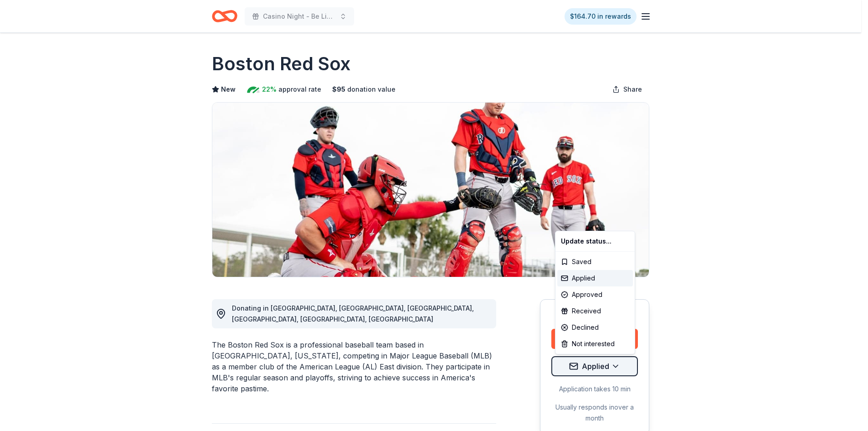 The width and height of the screenshot is (868, 431). Describe the element at coordinates (594, 278) in the screenshot. I see `div: Applied` at that location.